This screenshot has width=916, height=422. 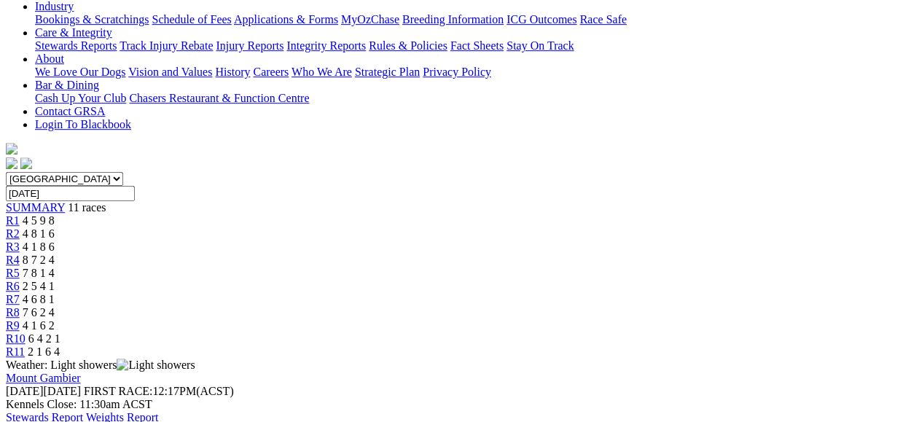 I want to click on a: MyOzChase, so click(x=370, y=19).